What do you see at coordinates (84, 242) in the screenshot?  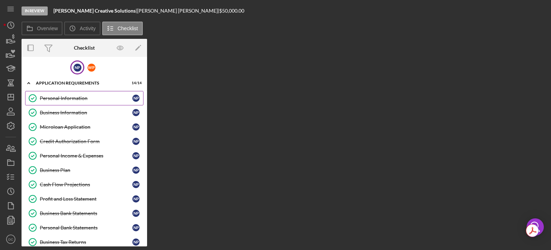 I see `a: Business Tax ReturnsNP` at bounding box center [84, 242].